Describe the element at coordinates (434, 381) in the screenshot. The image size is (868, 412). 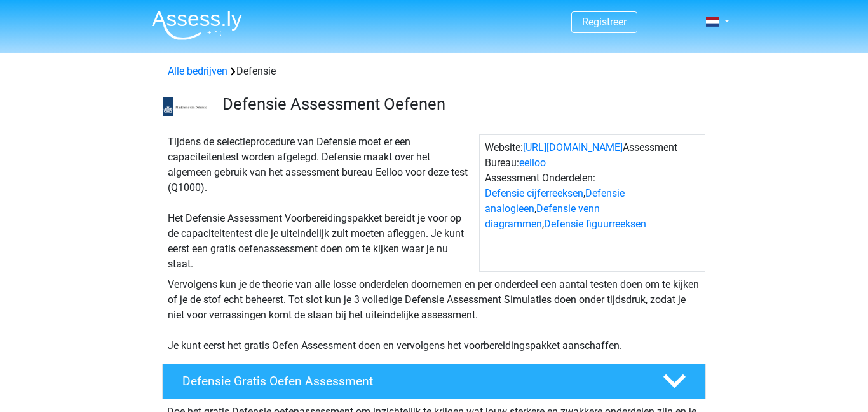
I see `a: Defensie Gratis Oefen Assessment` at that location.